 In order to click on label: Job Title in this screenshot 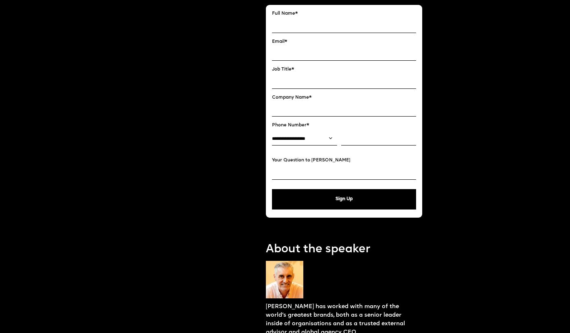, I will do `click(344, 69)`.